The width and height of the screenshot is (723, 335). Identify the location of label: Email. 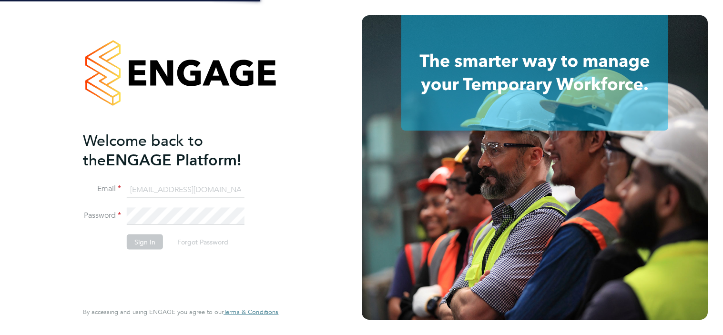
(102, 189).